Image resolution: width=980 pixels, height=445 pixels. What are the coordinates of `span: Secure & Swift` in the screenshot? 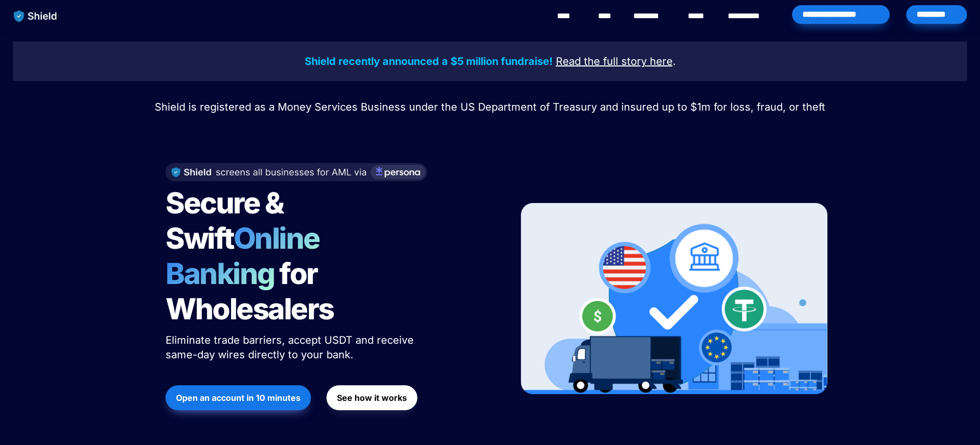 It's located at (227, 220).